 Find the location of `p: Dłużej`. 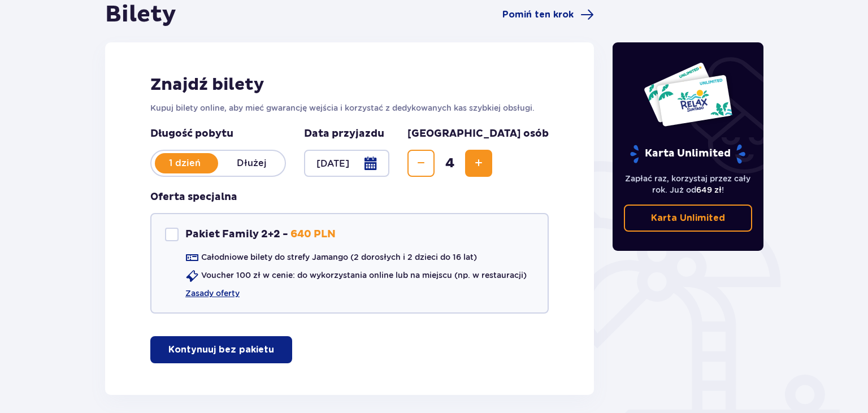

p: Dłużej is located at coordinates (251, 163).